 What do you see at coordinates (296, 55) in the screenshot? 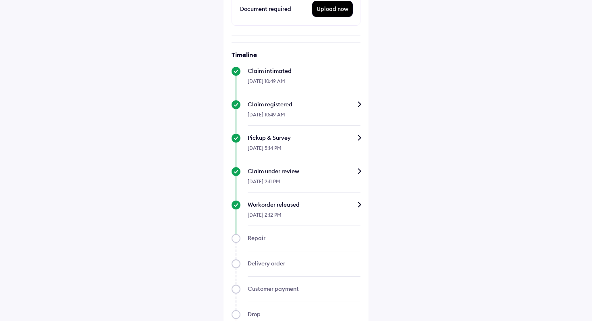
I see `h6: Timeline` at bounding box center [296, 55].